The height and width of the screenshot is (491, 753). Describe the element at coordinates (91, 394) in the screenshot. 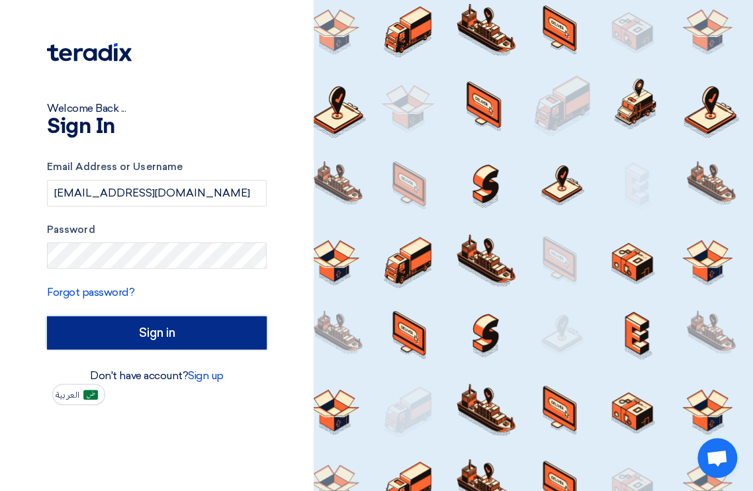

I see `img: ar-AR.png` at that location.